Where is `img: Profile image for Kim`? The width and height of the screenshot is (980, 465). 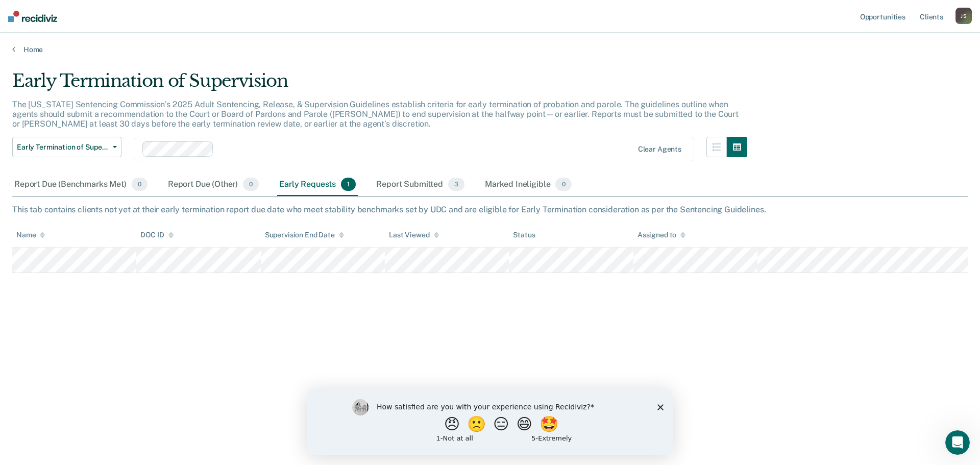
img: Profile image for Kim is located at coordinates (53, 18).